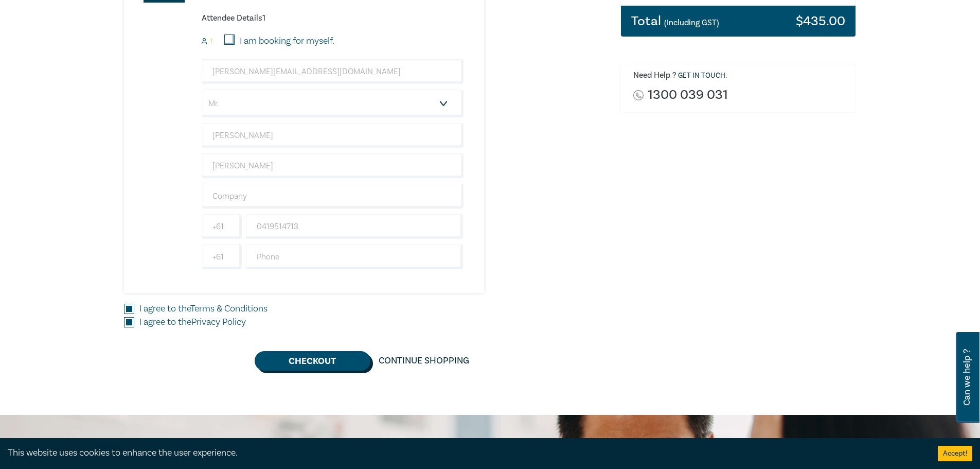  What do you see at coordinates (465, 452) in the screenshot?
I see `div: This website uses cookies to enhance the user experience.` at bounding box center [465, 452].